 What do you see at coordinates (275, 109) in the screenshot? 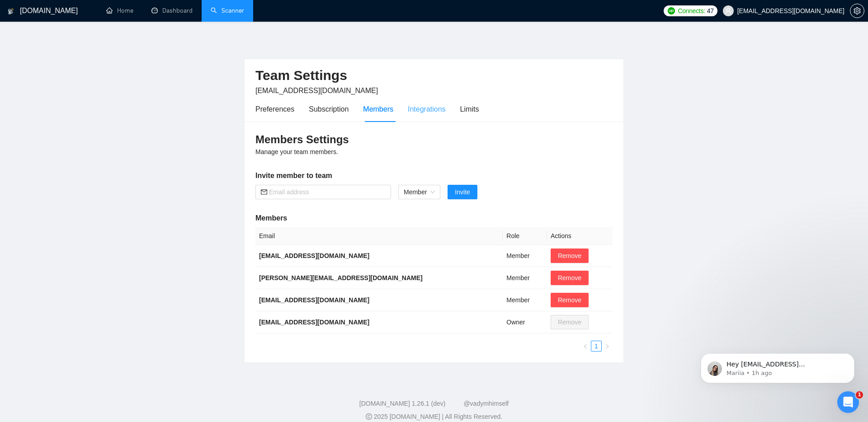
I see `div: Preferences` at bounding box center [275, 109].